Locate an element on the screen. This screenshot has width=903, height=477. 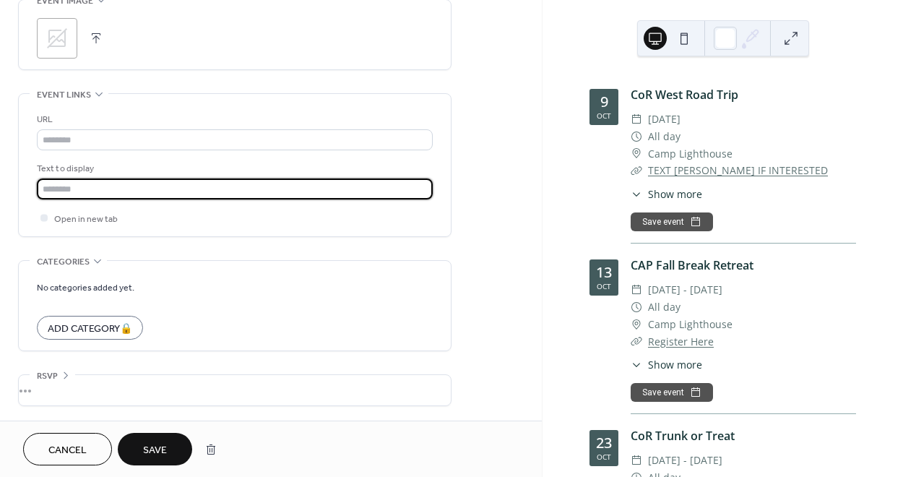
span: Event links is located at coordinates (64, 95).